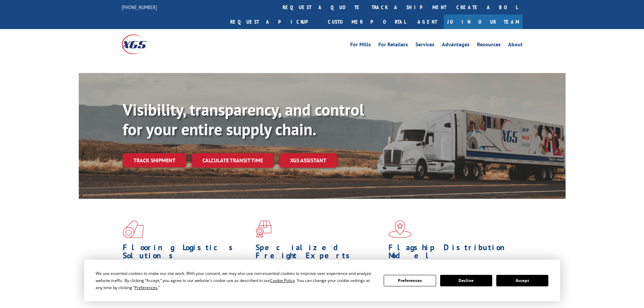  What do you see at coordinates (155, 160) in the screenshot?
I see `a: Track shipment` at bounding box center [155, 160].